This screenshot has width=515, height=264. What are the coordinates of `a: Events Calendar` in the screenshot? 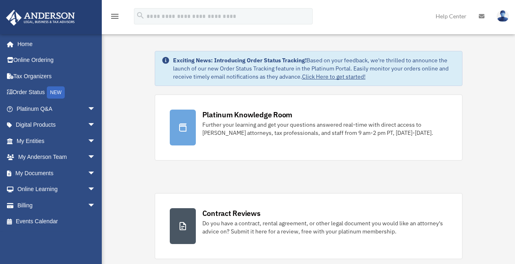 It's located at (57, 222).